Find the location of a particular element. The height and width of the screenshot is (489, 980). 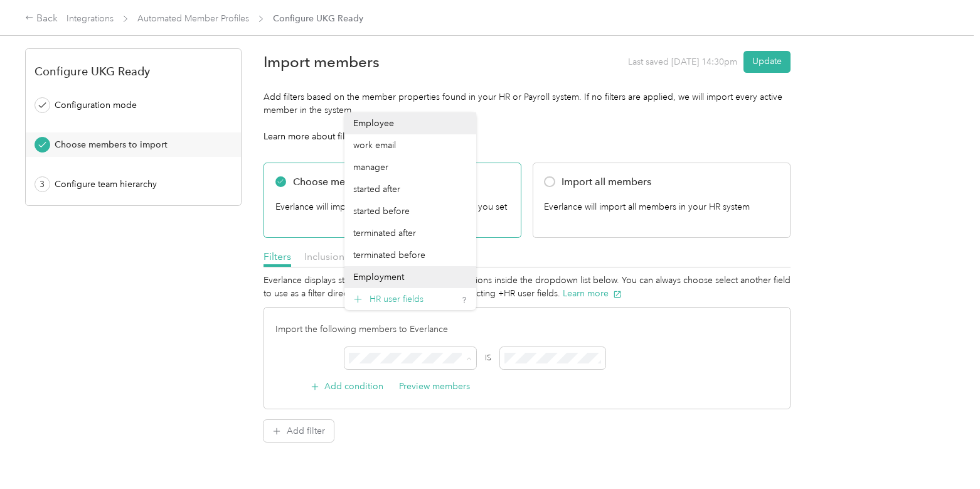

button: Learn more is located at coordinates (592, 293).